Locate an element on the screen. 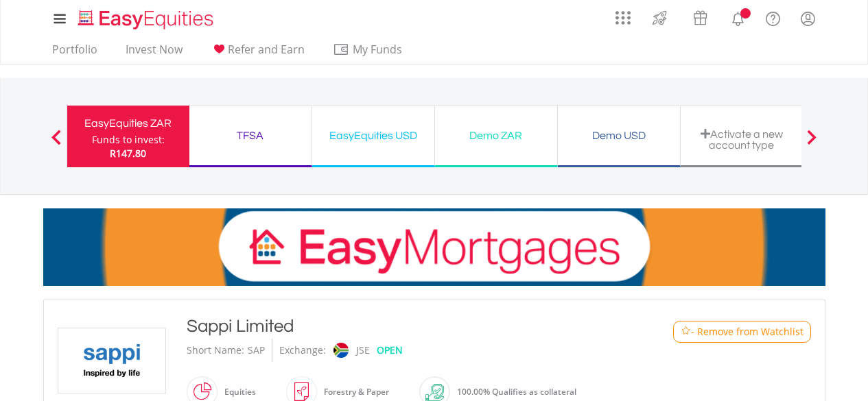 Image resolution: width=868 pixels, height=401 pixels. span: 100.00% Qualifies as collateral is located at coordinates (516, 392).